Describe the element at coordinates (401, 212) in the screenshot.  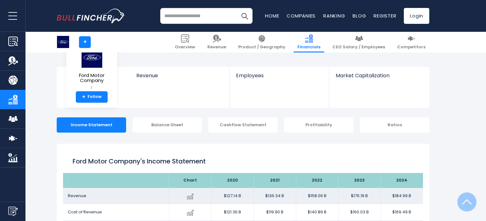
I see `td: $169.49 B` at that location.